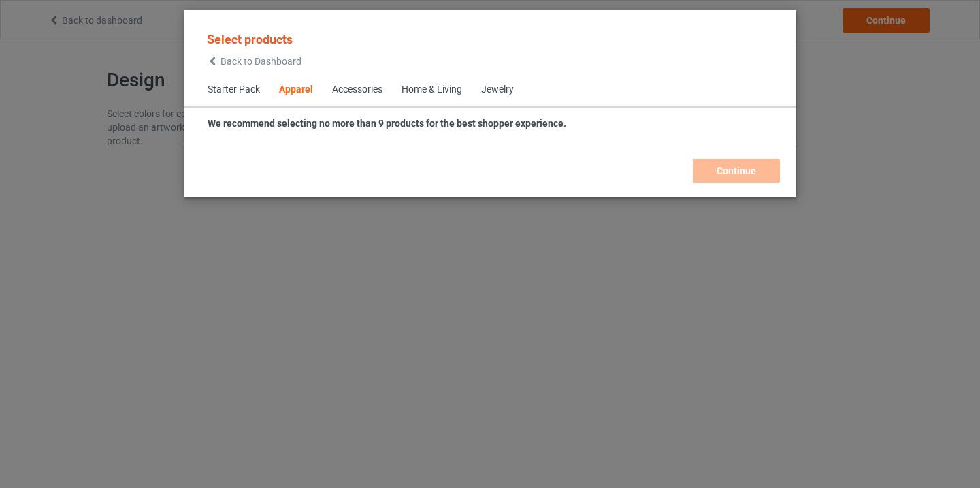 The image size is (980, 488). I want to click on div: Home & Living, so click(431, 90).